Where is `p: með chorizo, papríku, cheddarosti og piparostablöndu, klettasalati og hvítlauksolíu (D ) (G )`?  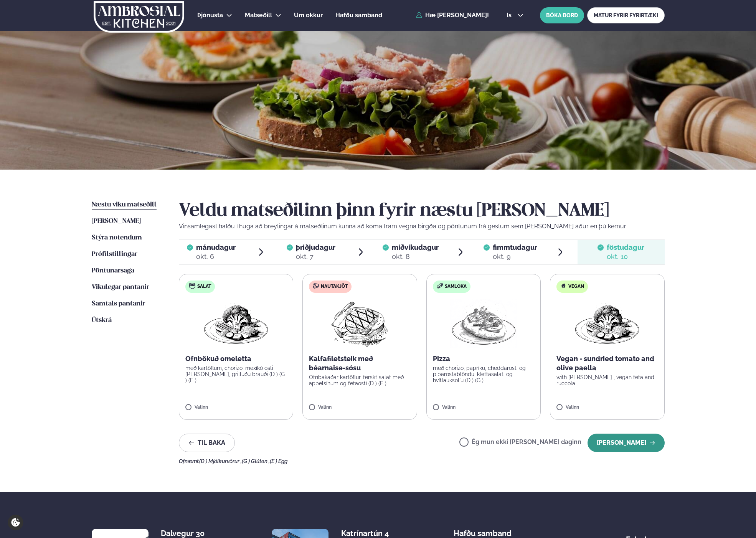
p: með chorizo, papríku, cheddarosti og piparostablöndu, klettasalati og hvítlauksolíu (D ) (G ) is located at coordinates (484, 374).